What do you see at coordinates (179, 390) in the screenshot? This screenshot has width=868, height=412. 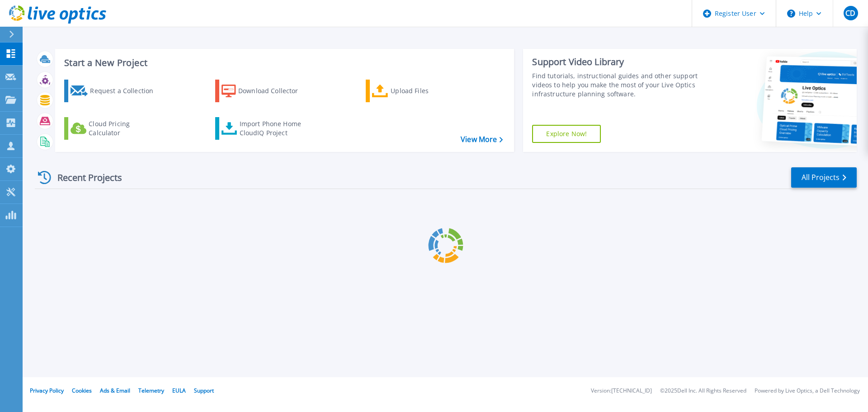 I see `a: EULA` at bounding box center [179, 390].